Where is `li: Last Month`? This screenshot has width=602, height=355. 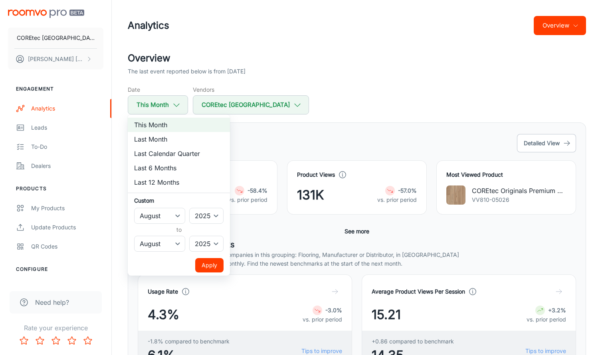
li: Last Month is located at coordinates (179, 139).